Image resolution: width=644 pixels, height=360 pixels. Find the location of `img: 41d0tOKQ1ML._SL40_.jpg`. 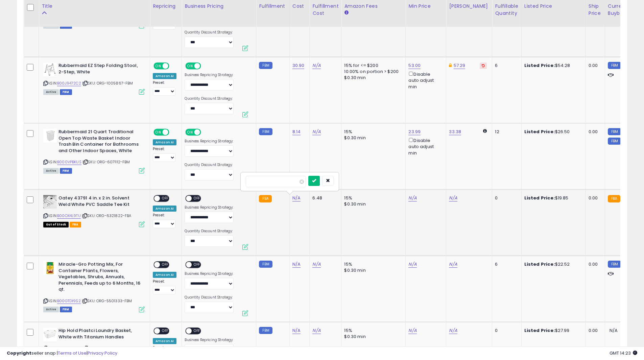

img: 41d0tOKQ1ML._SL40_.jpg is located at coordinates (50, 268).